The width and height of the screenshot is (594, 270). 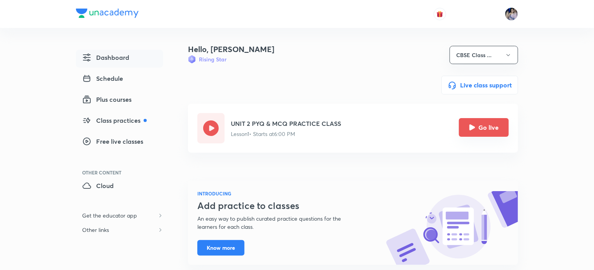 I want to click on span: Support, so click(x=41, y=9).